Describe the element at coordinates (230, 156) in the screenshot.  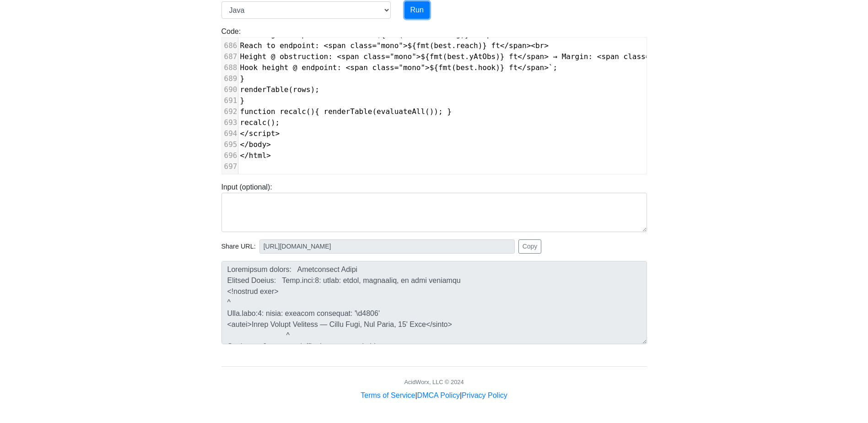
I see `div: 696` at that location.